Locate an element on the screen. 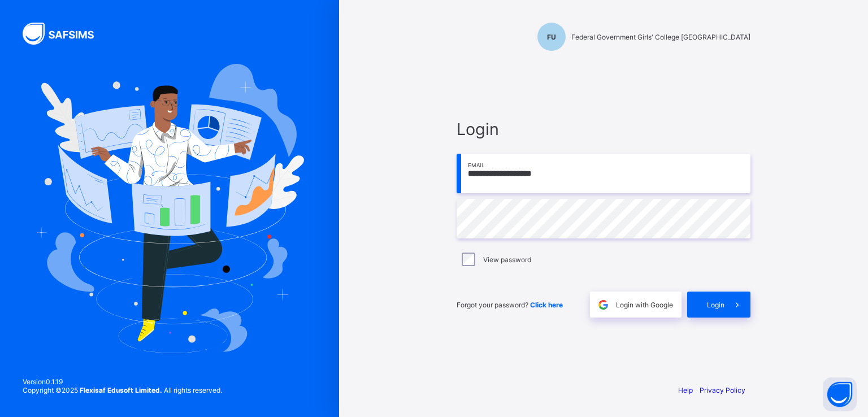 This screenshot has width=868, height=417. img: google.396cfc9801f0270233282035f929180a.svg is located at coordinates (603, 305).